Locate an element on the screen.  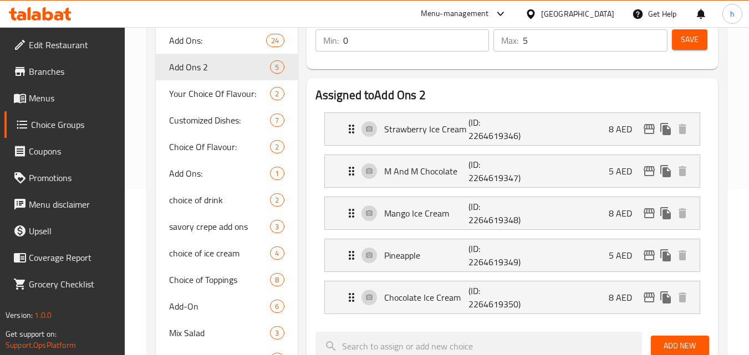
span: 1 is located at coordinates (277, 174).